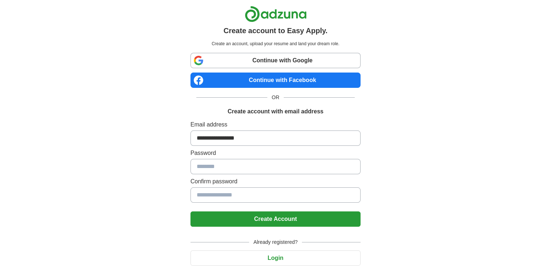 The height and width of the screenshot is (269, 551). What do you see at coordinates (275, 181) in the screenshot?
I see `label: Confirm password` at bounding box center [275, 181].